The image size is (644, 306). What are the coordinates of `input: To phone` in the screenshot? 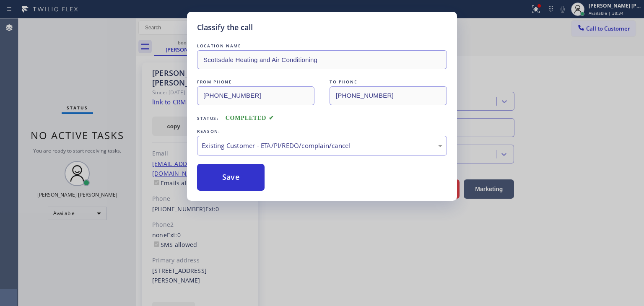 It's located at (389, 95).